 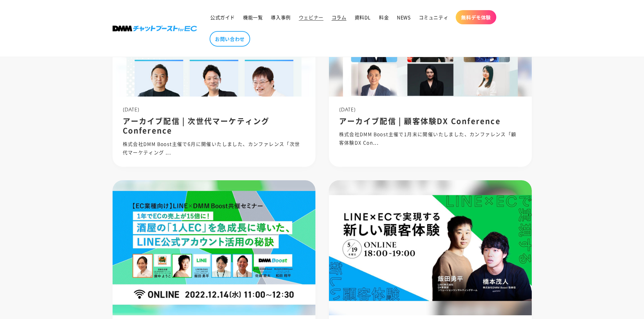 What do you see at coordinates (214, 125) in the screenshot?
I see `h2: アーカイブ配信 | 次世代マーケティング Conference` at bounding box center [214, 125].